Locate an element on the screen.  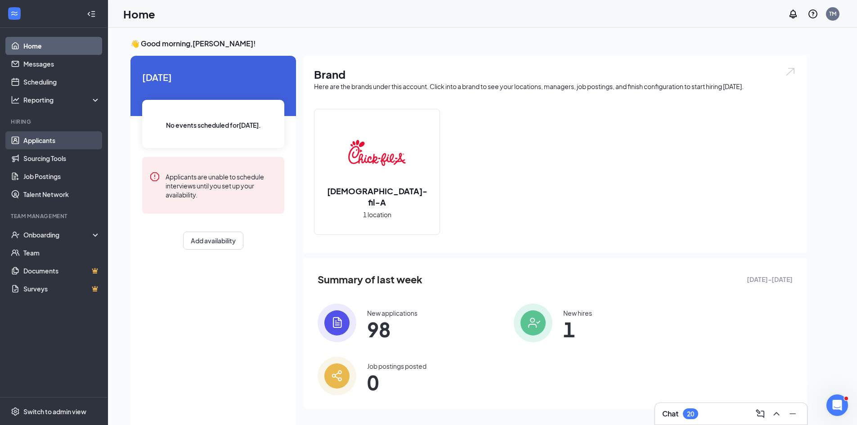
span: 1 is located at coordinates (578, 329).